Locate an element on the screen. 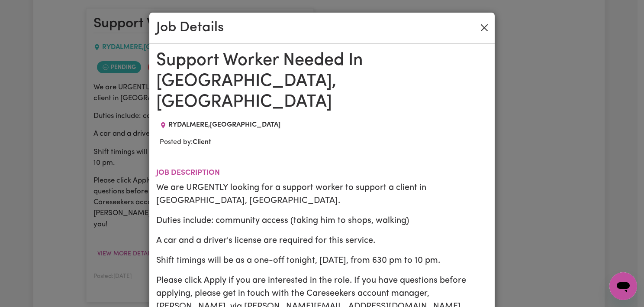 This screenshot has height=307, width=644. button: Close is located at coordinates (484, 28).